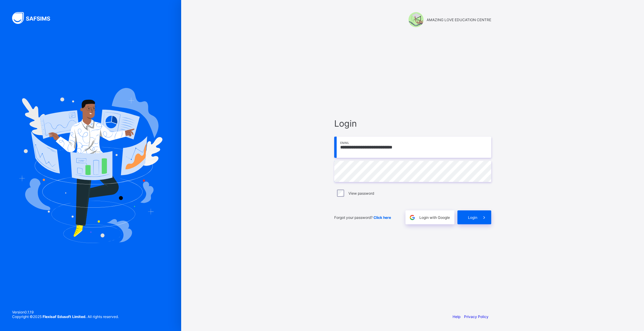  I want to click on span: Copyright © 2025 All rights reserved., so click(65, 317).